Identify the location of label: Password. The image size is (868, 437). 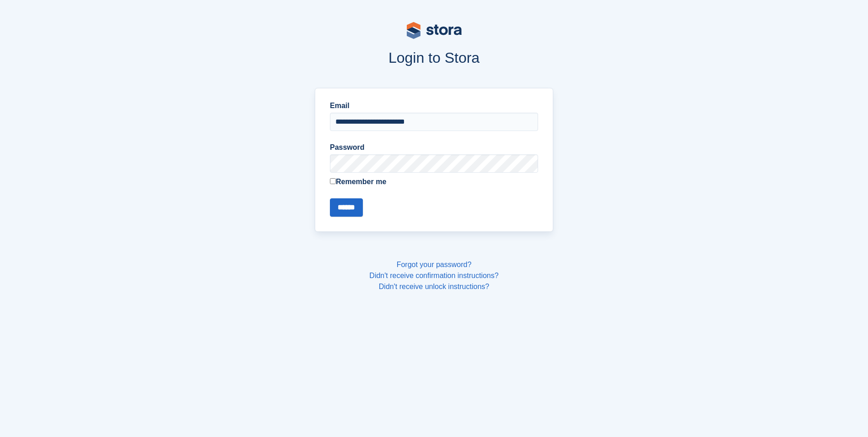
(434, 147).